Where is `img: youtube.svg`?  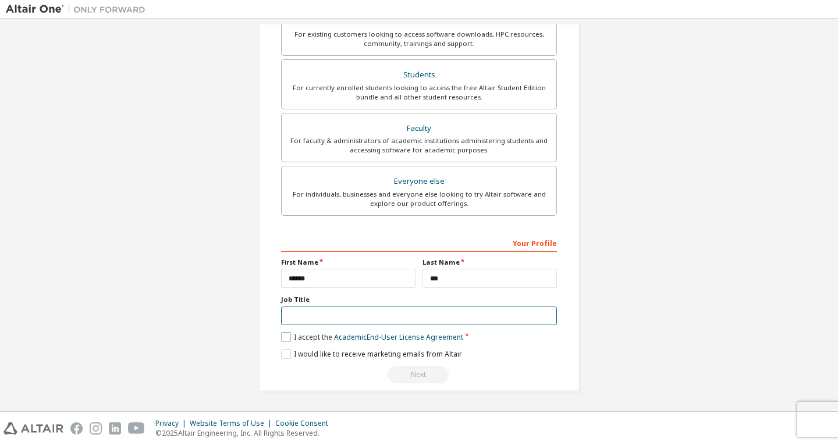 img: youtube.svg is located at coordinates (136, 428).